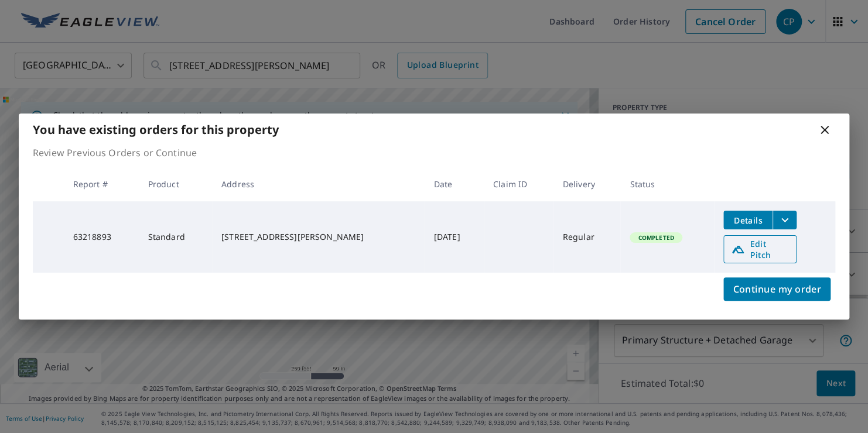  Describe the element at coordinates (655, 238) in the screenshot. I see `span: Completed` at that location.